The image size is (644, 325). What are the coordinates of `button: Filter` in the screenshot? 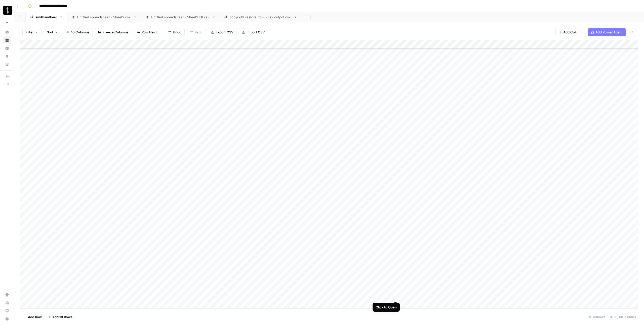 It's located at (32, 32).